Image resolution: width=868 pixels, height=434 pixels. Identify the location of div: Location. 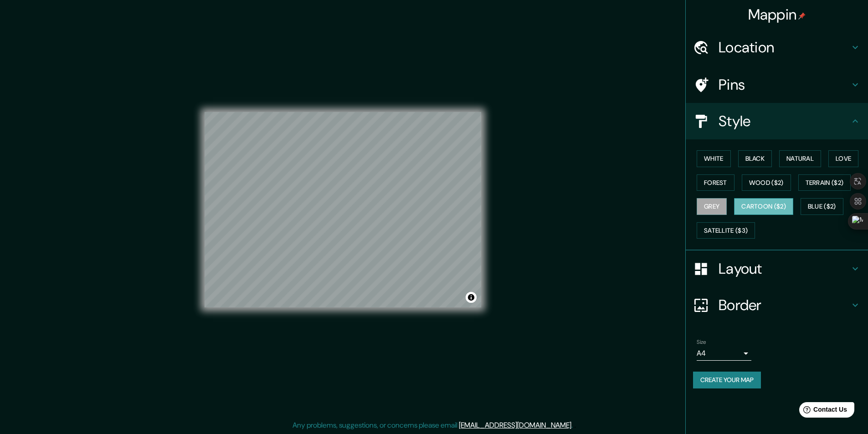
(777, 47).